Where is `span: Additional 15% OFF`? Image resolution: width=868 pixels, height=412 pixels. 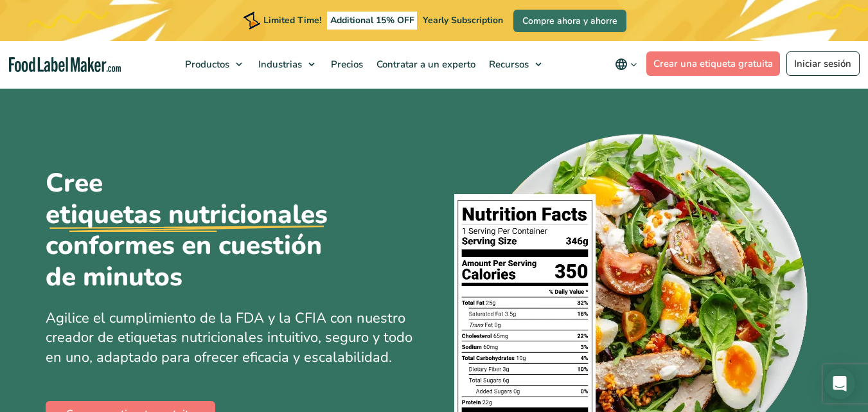 span: Additional 15% OFF is located at coordinates (372, 20).